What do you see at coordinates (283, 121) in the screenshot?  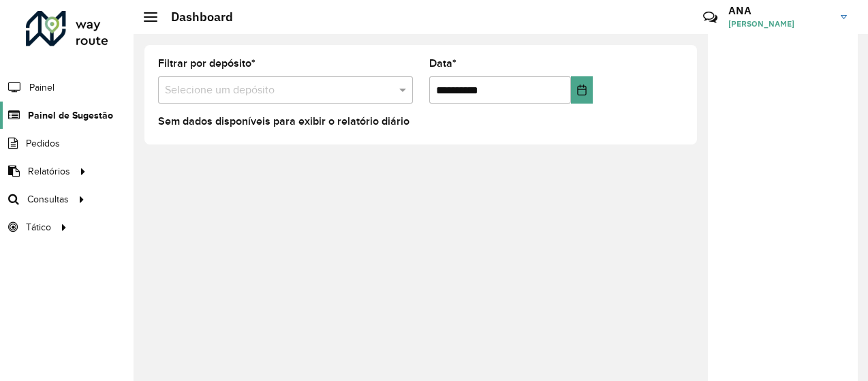 I see `label: Sem dados disponíveis para exibir o relatório diário` at bounding box center [283, 121].